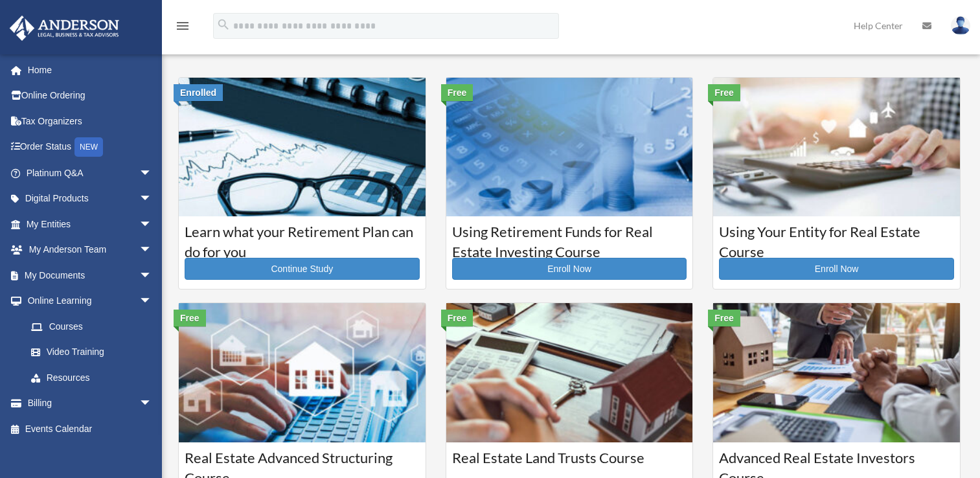 The width and height of the screenshot is (980, 478). Describe the element at coordinates (90, 250) in the screenshot. I see `a: My Anderson Teamarrow_drop_down` at that location.